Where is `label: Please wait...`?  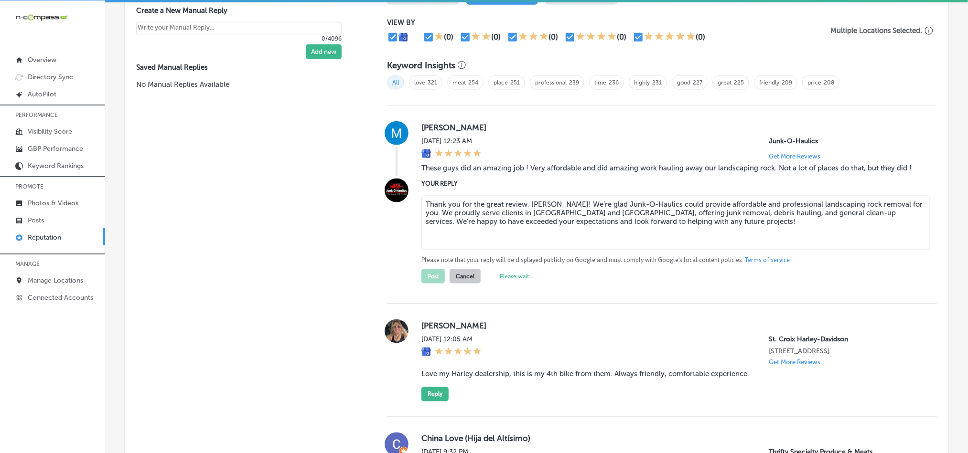 label: Please wait... is located at coordinates (517, 277).